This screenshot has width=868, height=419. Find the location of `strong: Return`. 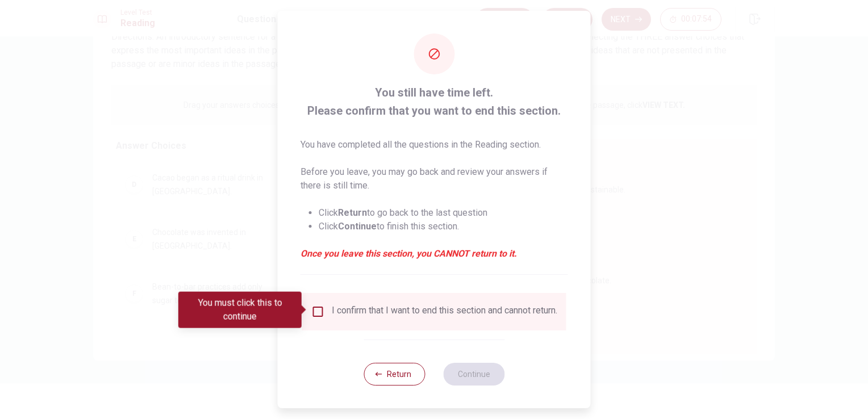

strong: Return is located at coordinates (352, 212).